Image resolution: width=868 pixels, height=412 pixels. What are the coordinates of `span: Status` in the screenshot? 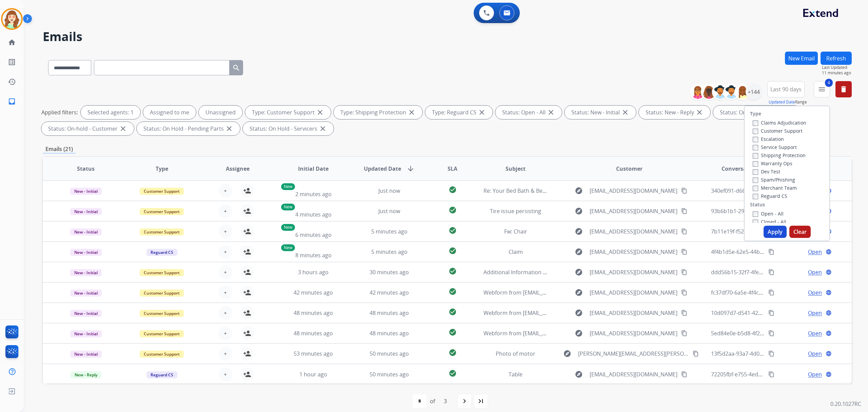 It's located at (86, 169).